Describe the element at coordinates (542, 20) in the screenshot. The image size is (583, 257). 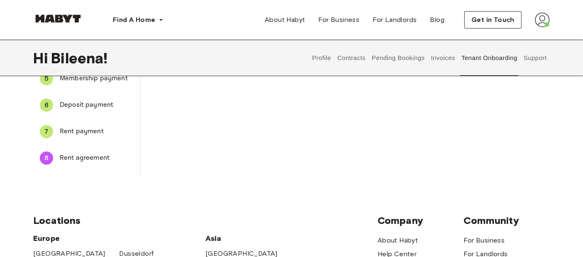
I see `img: avatar` at that location.